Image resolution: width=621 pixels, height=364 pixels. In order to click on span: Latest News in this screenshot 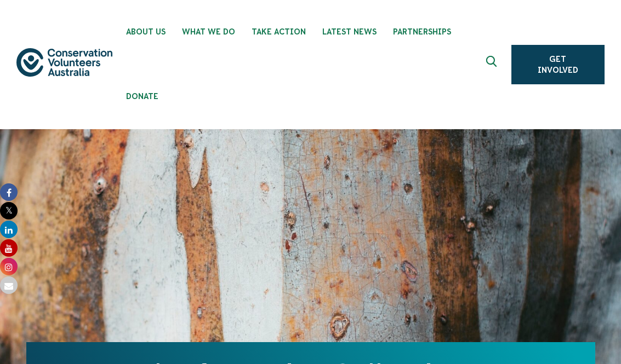, I will do `click(349, 32)`.